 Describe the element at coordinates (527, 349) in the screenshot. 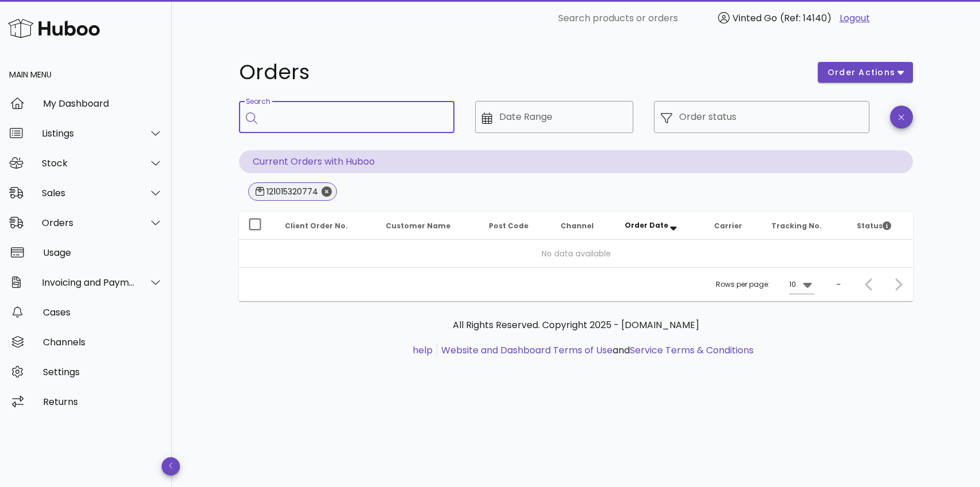

I see `a: Website and Dashboard Terms of Use` at that location.